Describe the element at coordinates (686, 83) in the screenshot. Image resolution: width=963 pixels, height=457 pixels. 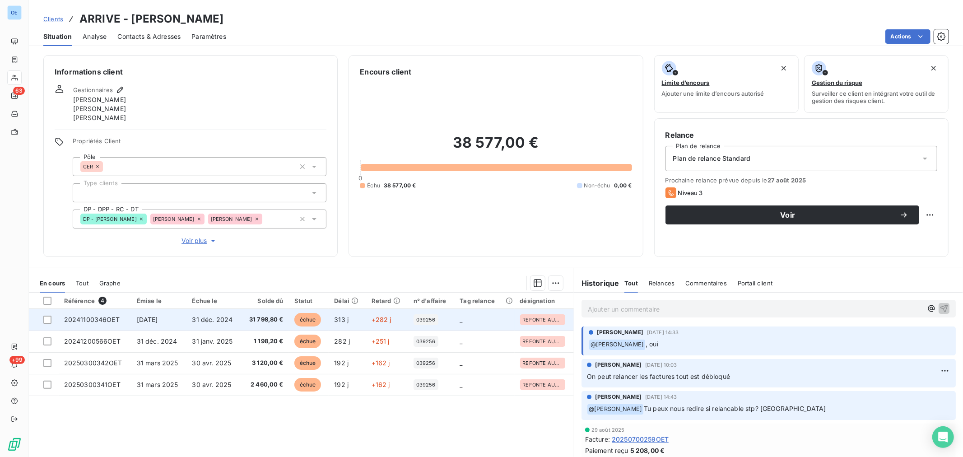
I see `span: Limite d’encours` at that location.